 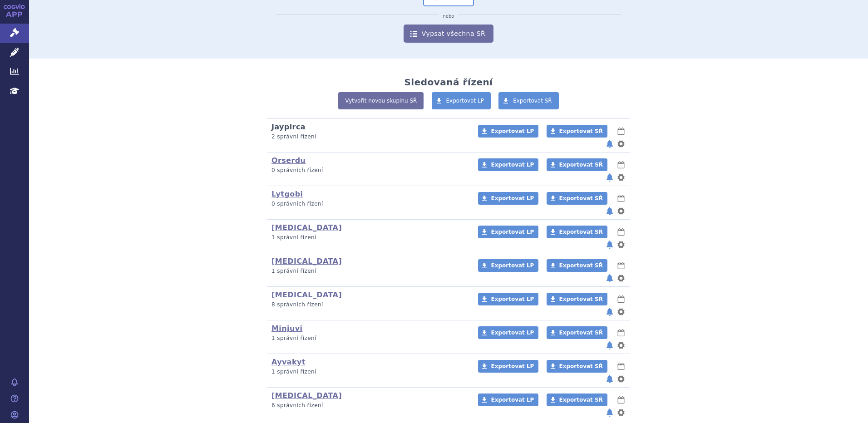 What do you see at coordinates (369, 305) in the screenshot?
I see `p: 8 správních řízení` at bounding box center [369, 305].